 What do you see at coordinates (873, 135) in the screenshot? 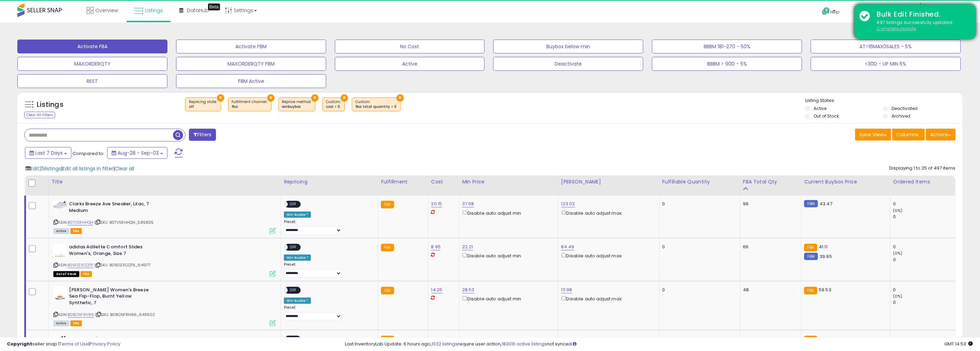
I see `button: Save View` at bounding box center [873, 135].